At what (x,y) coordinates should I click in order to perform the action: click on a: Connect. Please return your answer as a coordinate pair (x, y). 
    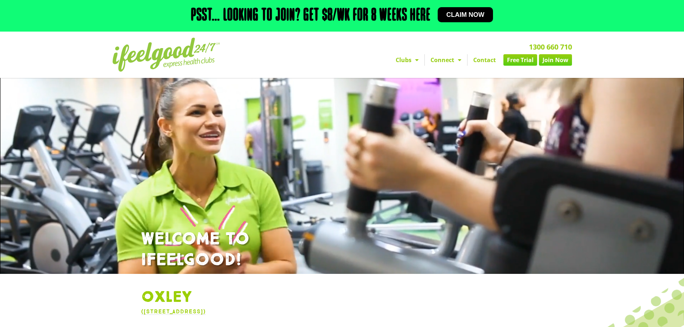
    Looking at the image, I should click on (446, 60).